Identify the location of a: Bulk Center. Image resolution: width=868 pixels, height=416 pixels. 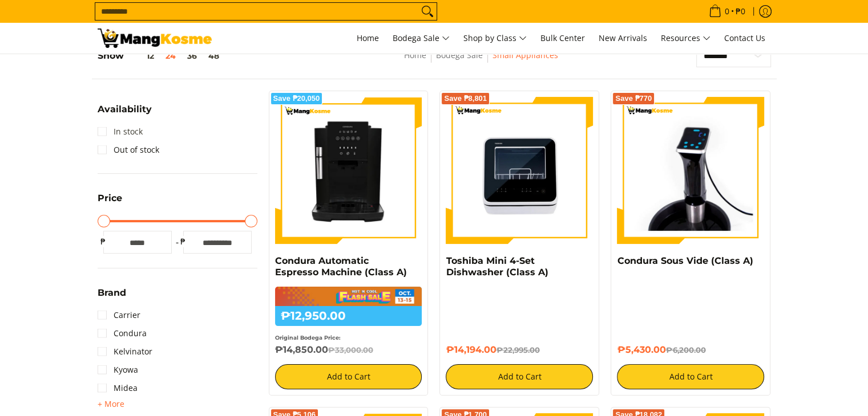
(563, 38).